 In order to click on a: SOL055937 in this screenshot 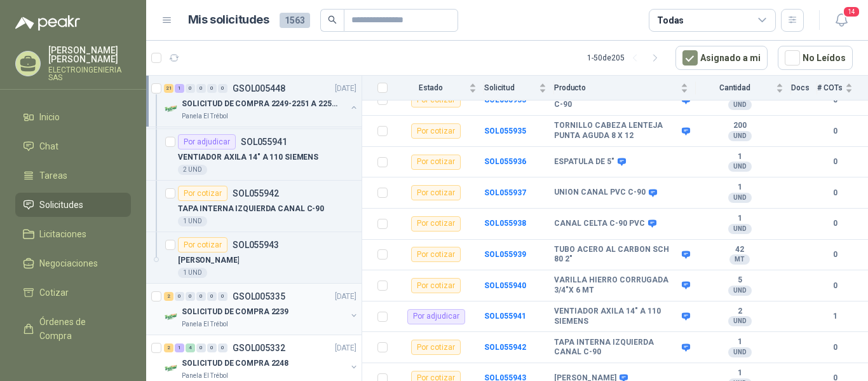, I will do `click(505, 193)`.